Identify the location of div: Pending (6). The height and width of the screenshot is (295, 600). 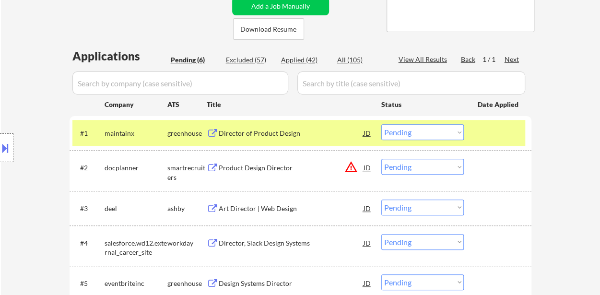
(195, 60).